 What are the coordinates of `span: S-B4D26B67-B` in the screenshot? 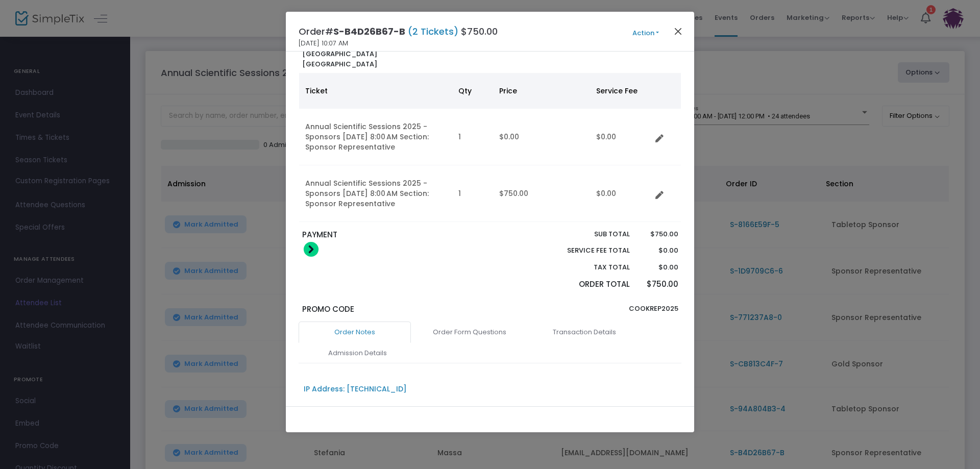 It's located at (369, 31).